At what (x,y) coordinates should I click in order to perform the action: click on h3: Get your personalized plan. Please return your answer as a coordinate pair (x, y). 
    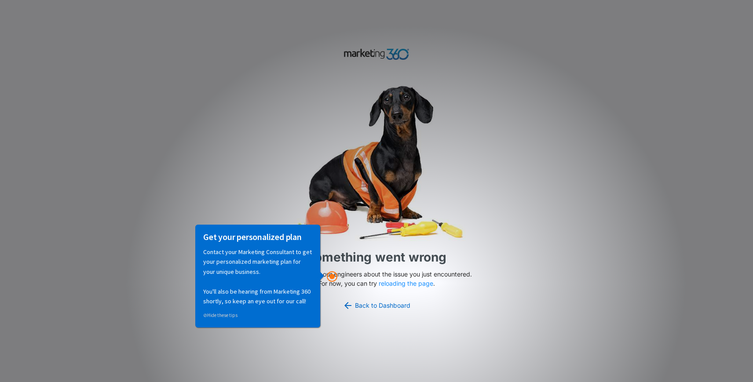
    Looking at the image, I should click on (64, 12).